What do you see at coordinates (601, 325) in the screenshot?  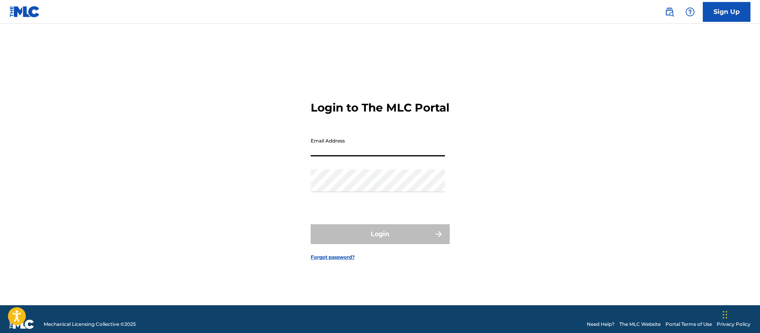 I see `a: Need Help?` at bounding box center [601, 325].